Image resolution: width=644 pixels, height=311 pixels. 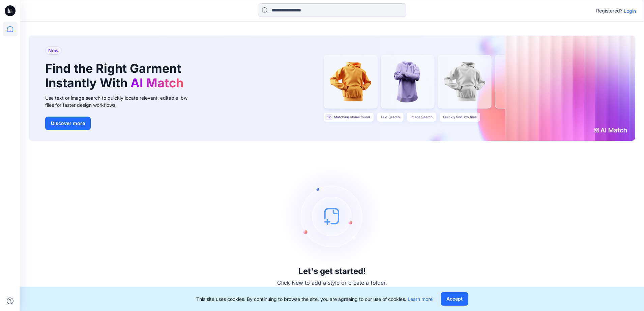 What do you see at coordinates (610, 11) in the screenshot?
I see `p: Registered?` at bounding box center [610, 11].